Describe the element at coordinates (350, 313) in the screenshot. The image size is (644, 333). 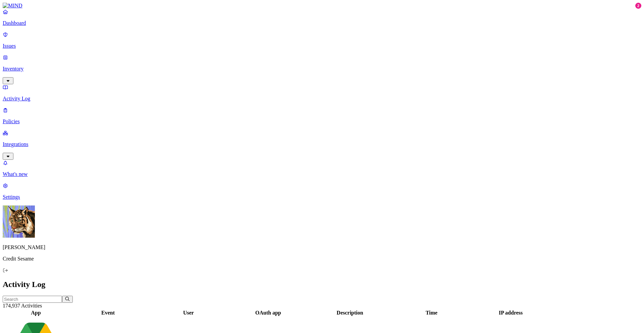
I see `div: Description` at that location.